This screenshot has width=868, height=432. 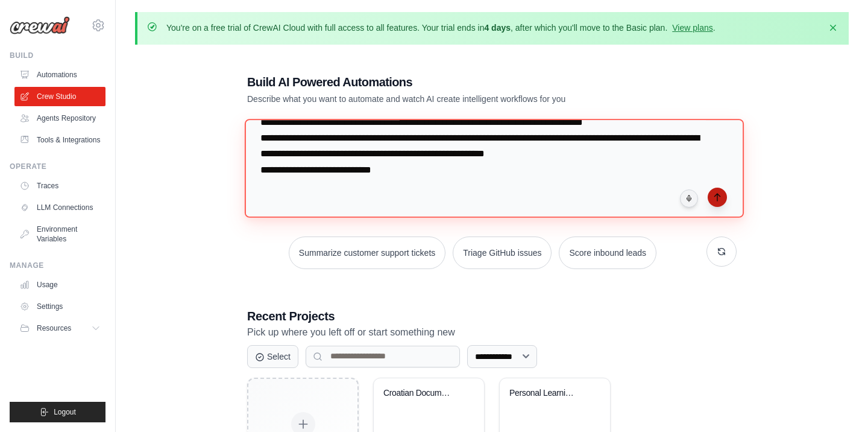 What do you see at coordinates (59, 97) in the screenshot?
I see `a: Crew Studio` at bounding box center [59, 97].